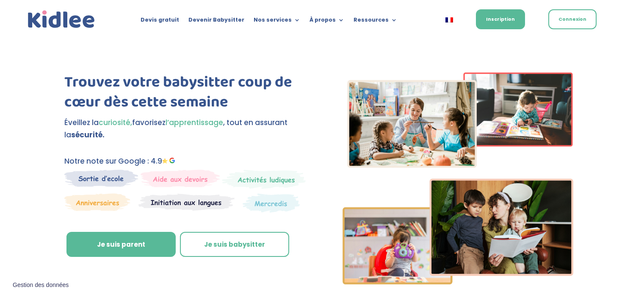 This screenshot has height=298, width=644. What do you see at coordinates (101, 178) in the screenshot?
I see `img: Sortie decole` at bounding box center [101, 178].